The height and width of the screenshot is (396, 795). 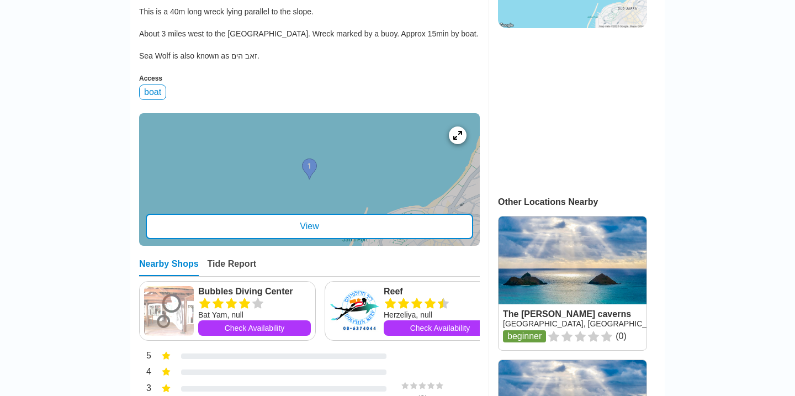 I want to click on div: Nearby Shops, so click(x=169, y=267).